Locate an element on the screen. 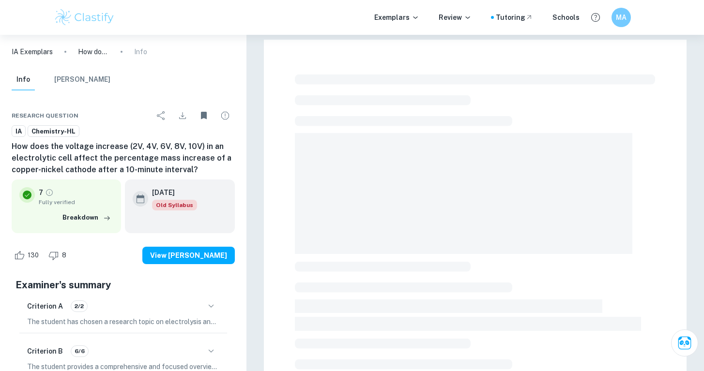 The image size is (704, 371). span: 130 is located at coordinates (33, 256).